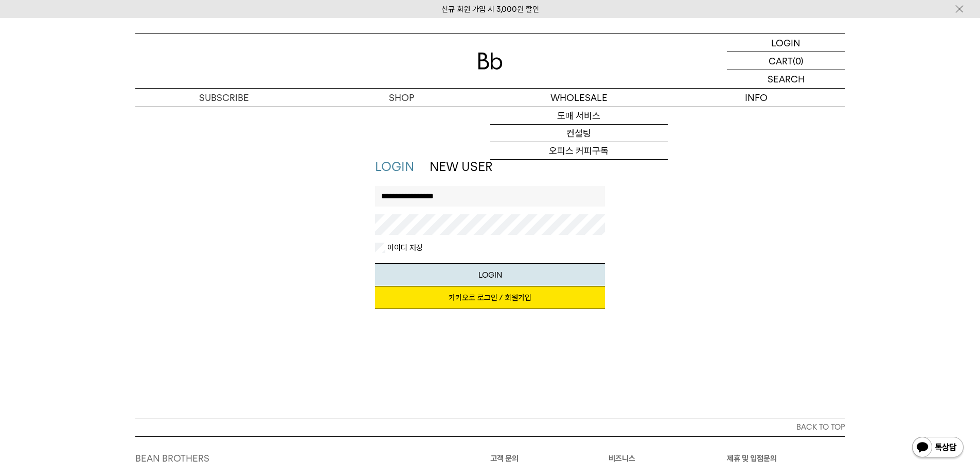 The width and height of the screenshot is (980, 476). What do you see at coordinates (756, 98) in the screenshot?
I see `p: INFO` at bounding box center [756, 98].